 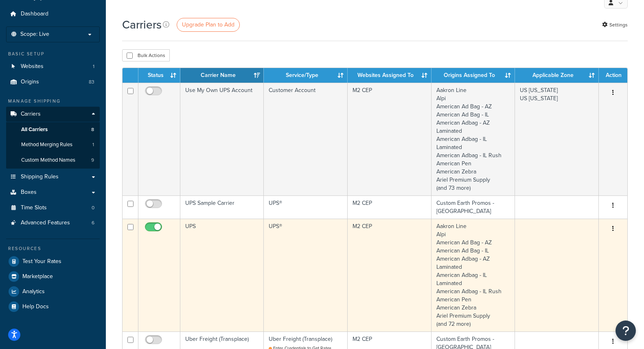 What do you see at coordinates (222, 139) in the screenshot?
I see `td: Use My Own UPS Account` at bounding box center [222, 139].